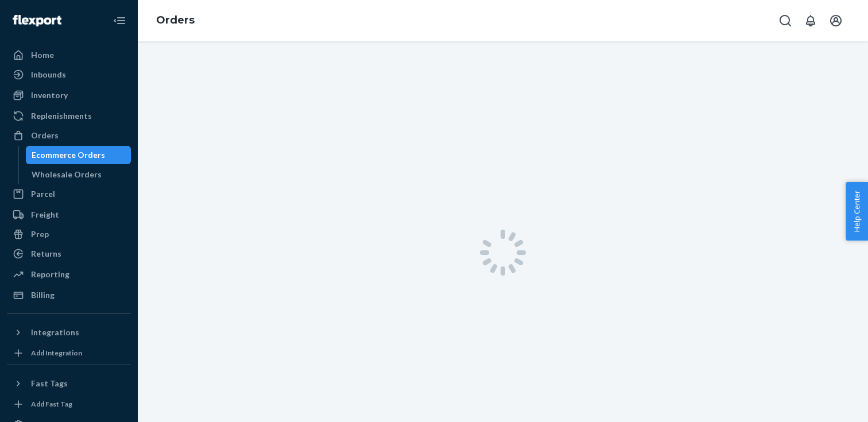  What do you see at coordinates (45, 136) in the screenshot?
I see `div: Orders` at bounding box center [45, 136].